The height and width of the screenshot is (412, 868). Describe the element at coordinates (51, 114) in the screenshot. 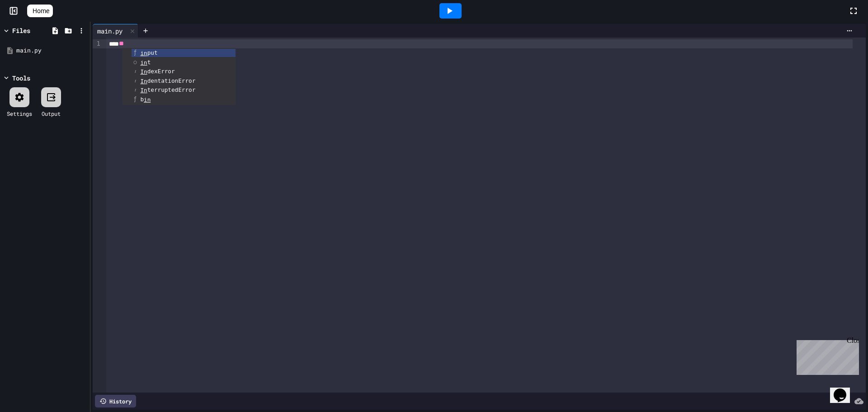

I see `div: Output` at that location.